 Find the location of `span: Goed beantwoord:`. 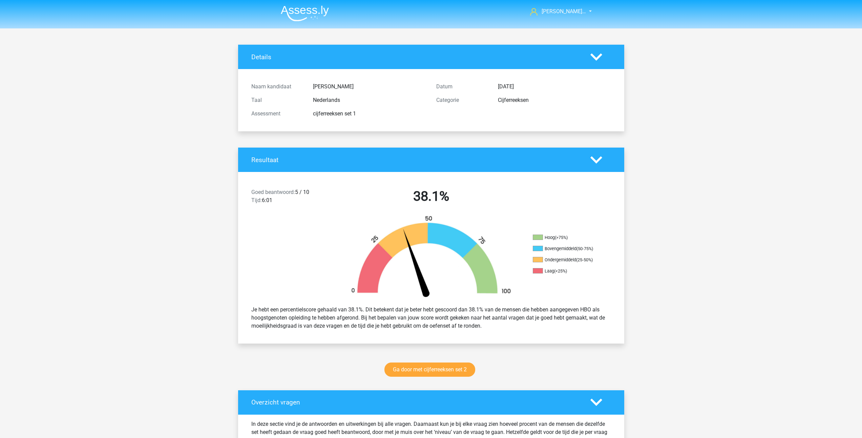

span: Goed beantwoord: is located at coordinates (273, 192).